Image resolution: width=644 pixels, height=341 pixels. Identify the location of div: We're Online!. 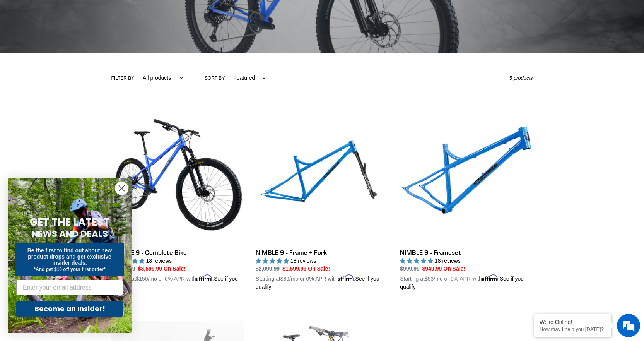
(572, 322).